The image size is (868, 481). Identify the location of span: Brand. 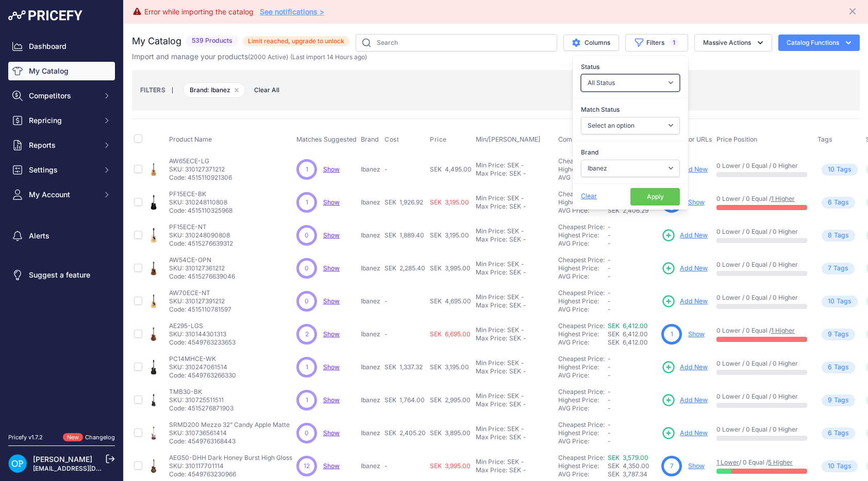
(370, 139).